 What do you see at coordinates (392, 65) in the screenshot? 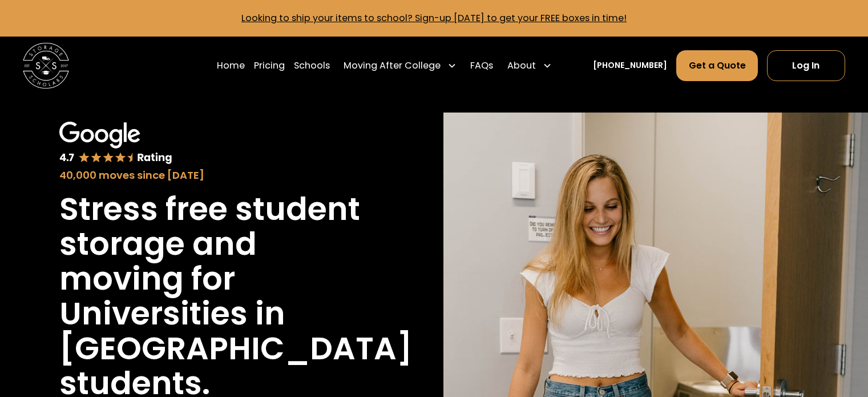
I see `div: Moving After College` at bounding box center [392, 65].